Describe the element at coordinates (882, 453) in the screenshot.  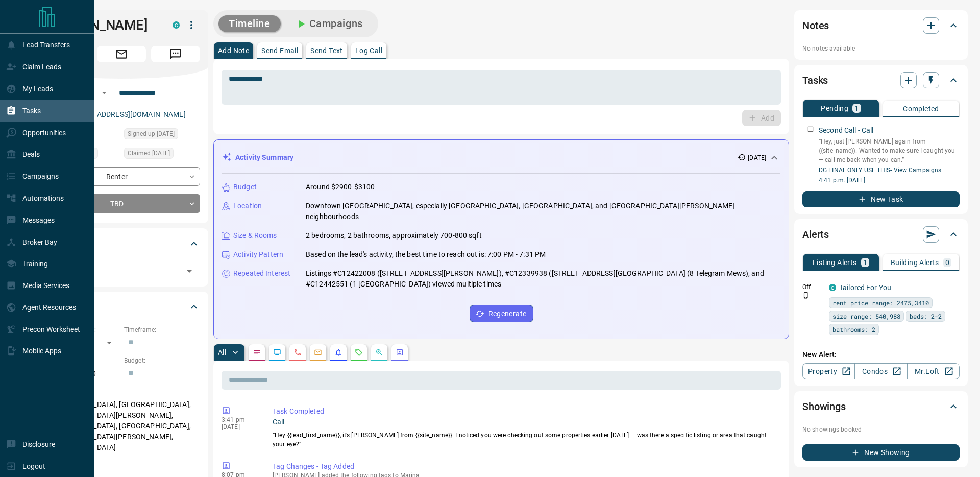
I see `button: New Showing` at that location.